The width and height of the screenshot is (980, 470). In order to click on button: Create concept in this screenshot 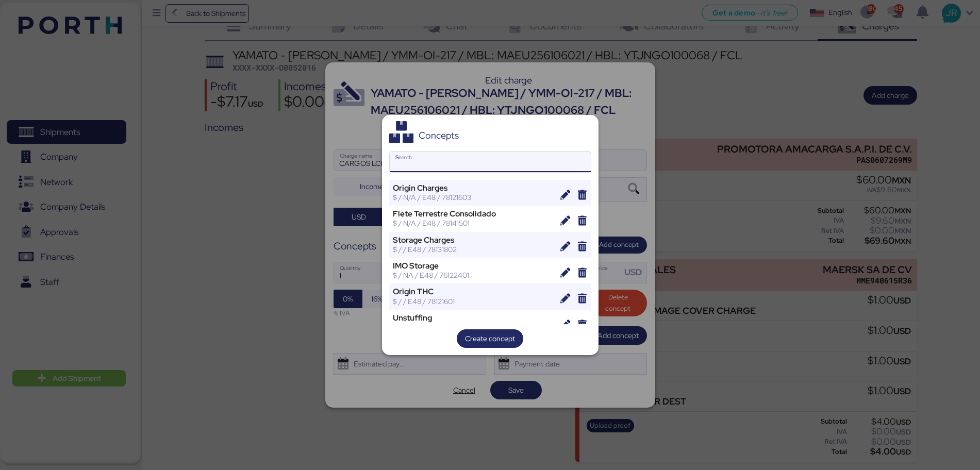, I will do `click(490, 338)`.